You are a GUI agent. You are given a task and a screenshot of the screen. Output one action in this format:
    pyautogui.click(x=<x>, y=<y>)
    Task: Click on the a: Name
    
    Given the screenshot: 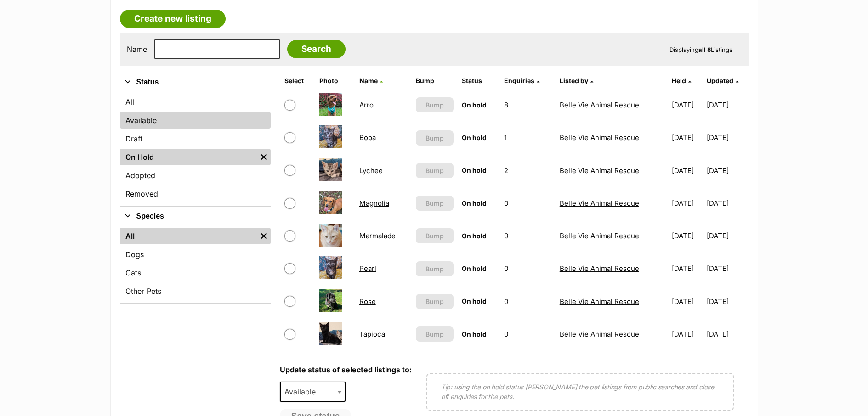 What is the action you would take?
    pyautogui.click(x=371, y=80)
    